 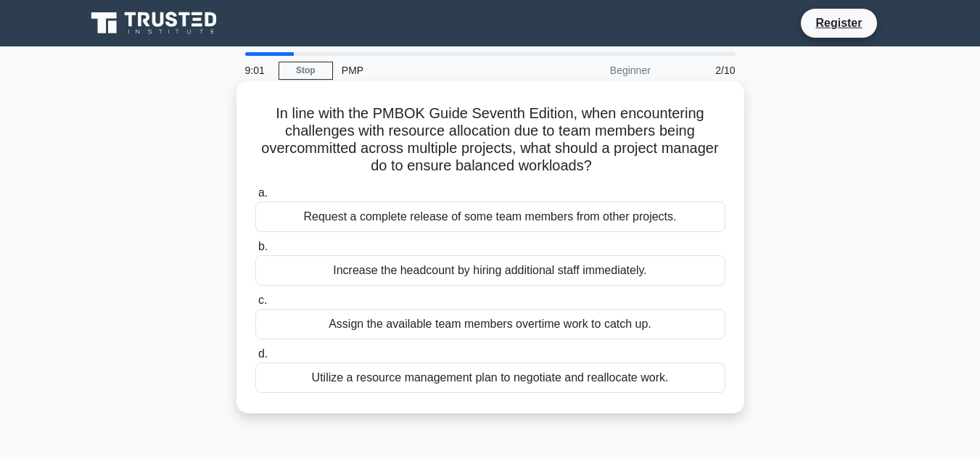 What do you see at coordinates (701, 70) in the screenshot?
I see `div: 2/10` at bounding box center [701, 70].